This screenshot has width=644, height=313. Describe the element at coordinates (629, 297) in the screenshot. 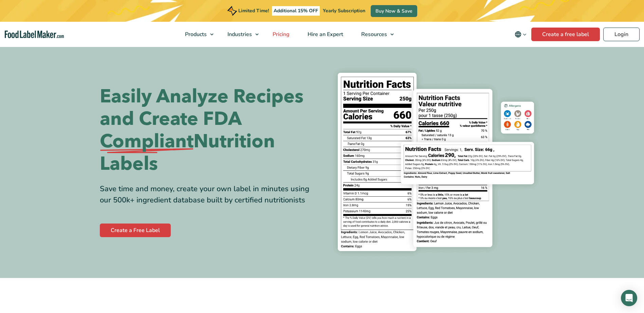

I see `div: Open Intercom Messenger` at that location.